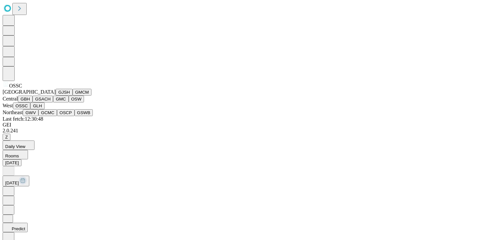 The image size is (485, 240). Describe the element at coordinates (15, 155) in the screenshot. I see `button: Rooms` at that location.